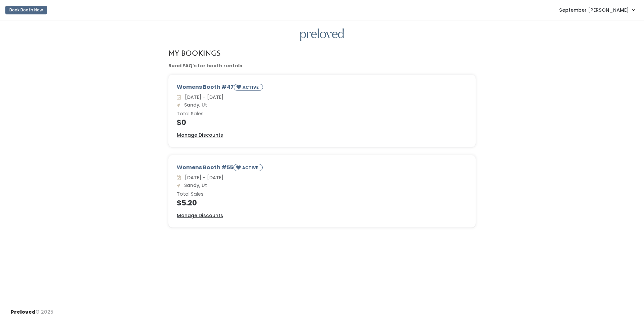 The image size is (644, 321). Describe the element at coordinates (32, 309) in the screenshot. I see `div: © 2025` at that location.